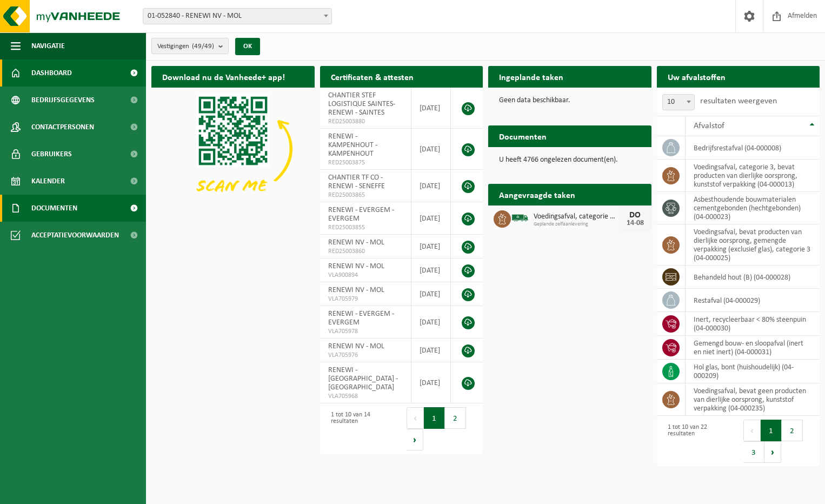 Image resolution: width=825 pixels, height=504 pixels. What do you see at coordinates (752, 176) in the screenshot?
I see `td: voedingsafval, categorie 3, bevat producten van dierlijke oorsprong, kunststof verpakking (04-000...` at bounding box center [752, 176].